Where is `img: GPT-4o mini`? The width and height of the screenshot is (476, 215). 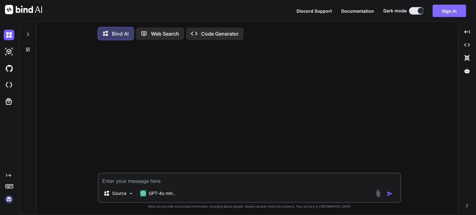
img: GPT-4o mini is located at coordinates (143, 194).